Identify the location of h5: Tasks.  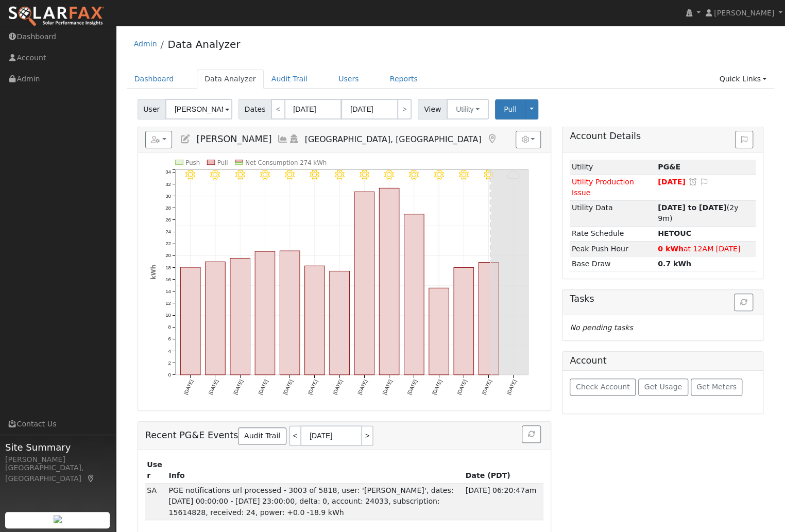
(663, 299).